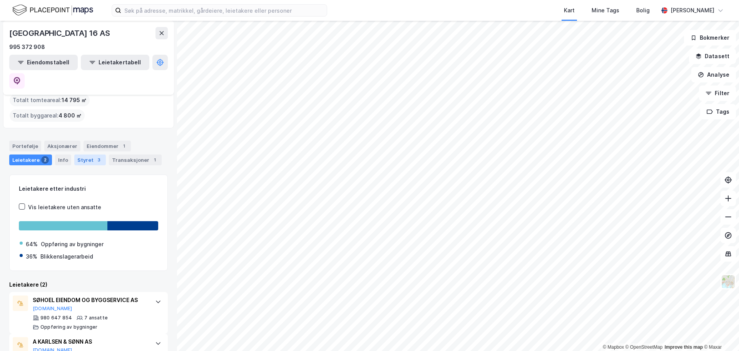 This screenshot has width=739, height=351. I want to click on div: Kontrollprogram for chat, so click(720, 332).